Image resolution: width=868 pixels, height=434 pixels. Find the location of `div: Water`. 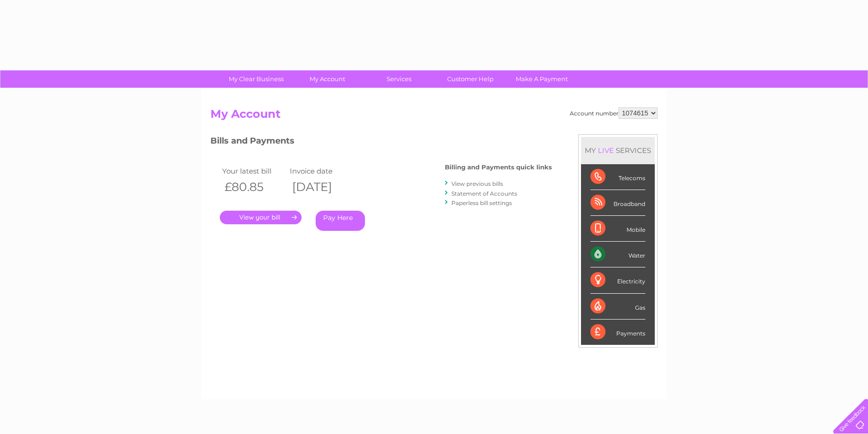

div: Water is located at coordinates (617, 255).